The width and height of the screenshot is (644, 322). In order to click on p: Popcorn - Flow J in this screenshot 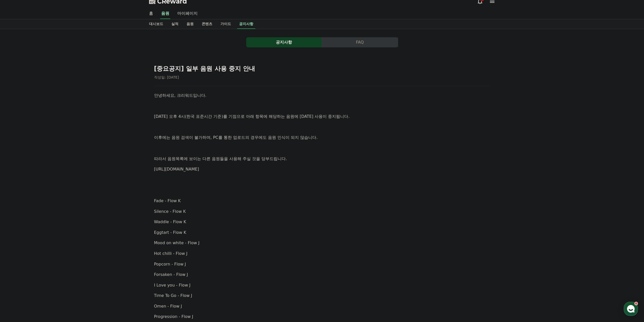, I will do `click(322, 264)`.